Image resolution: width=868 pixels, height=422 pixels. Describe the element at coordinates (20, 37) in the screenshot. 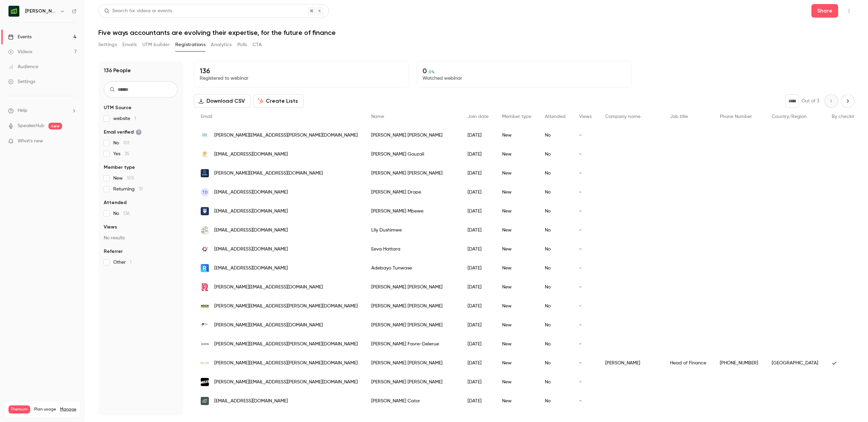

I see `div: Events` at that location.